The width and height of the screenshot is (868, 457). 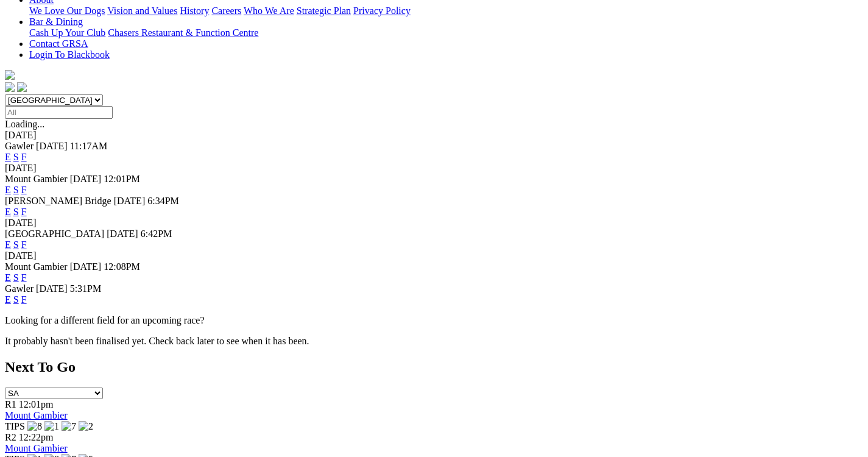 I want to click on a: Login To Blackbook, so click(x=70, y=54).